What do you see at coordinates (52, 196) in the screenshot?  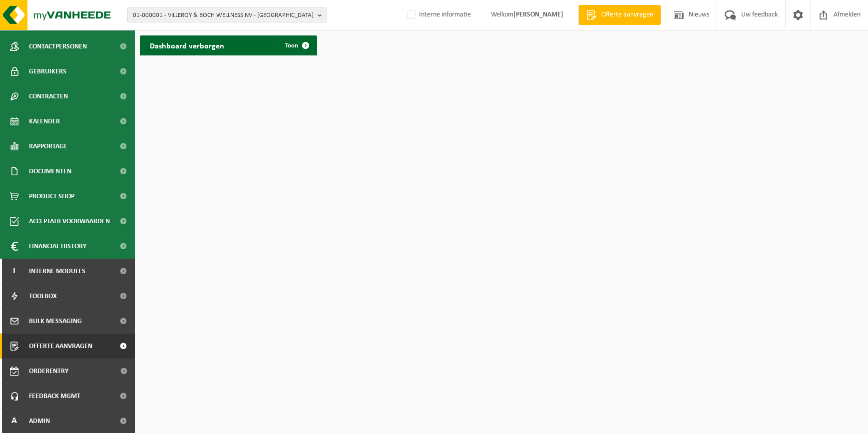 I see `span: Product Shop` at bounding box center [52, 196].